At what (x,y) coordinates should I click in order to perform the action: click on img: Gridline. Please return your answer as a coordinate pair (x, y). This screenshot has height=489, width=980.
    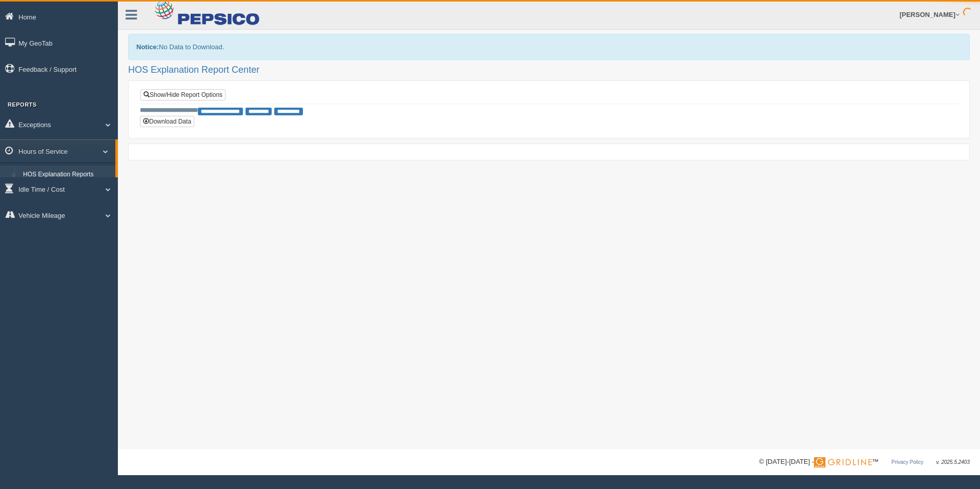
    Looking at the image, I should click on (843, 462).